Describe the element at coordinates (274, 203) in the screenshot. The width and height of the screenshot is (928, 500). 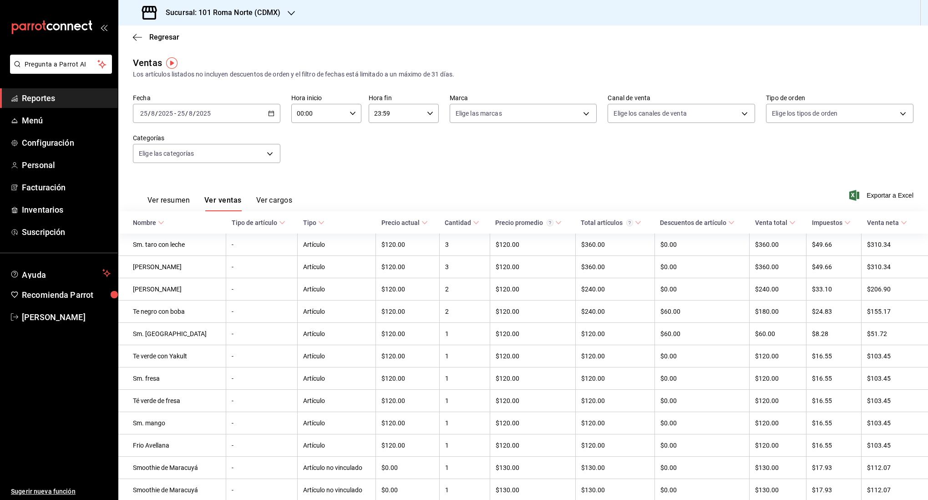
I see `button: Ver cargos` at that location.